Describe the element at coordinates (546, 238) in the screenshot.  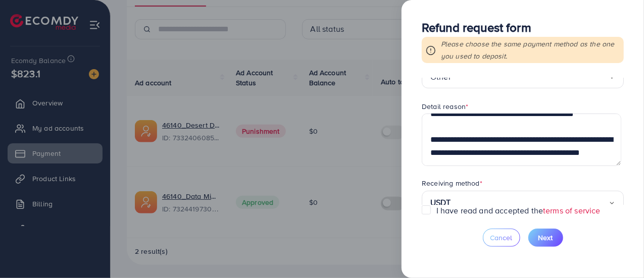
I see `button: Next` at that location.